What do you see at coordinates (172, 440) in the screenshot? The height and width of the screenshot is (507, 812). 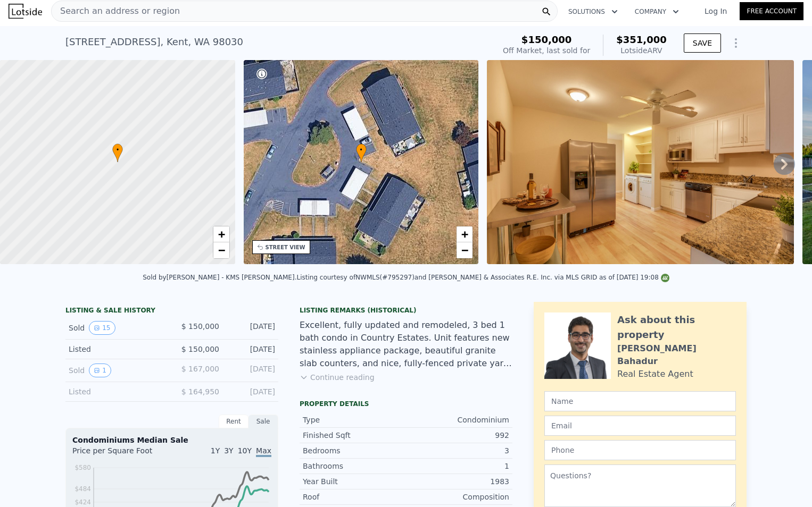 I see `div: Condominiums Median Sale` at bounding box center [172, 440].